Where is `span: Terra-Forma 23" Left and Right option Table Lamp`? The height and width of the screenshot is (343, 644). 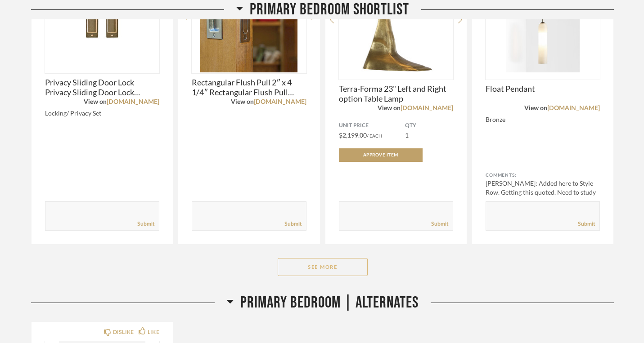
span: Terra-Forma 23" Left and Right option Table Lamp is located at coordinates (396, 94).